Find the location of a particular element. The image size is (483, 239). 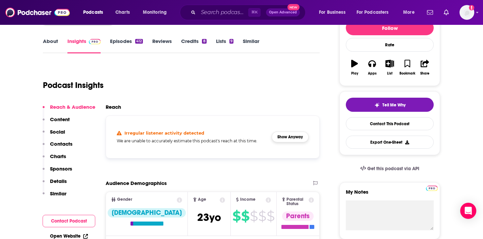

button: Open AdvancedNew is located at coordinates (283, 12).